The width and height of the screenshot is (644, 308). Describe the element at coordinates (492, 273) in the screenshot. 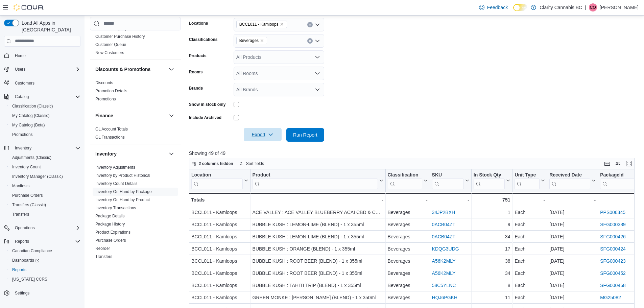

I see `div: 34` at that location.